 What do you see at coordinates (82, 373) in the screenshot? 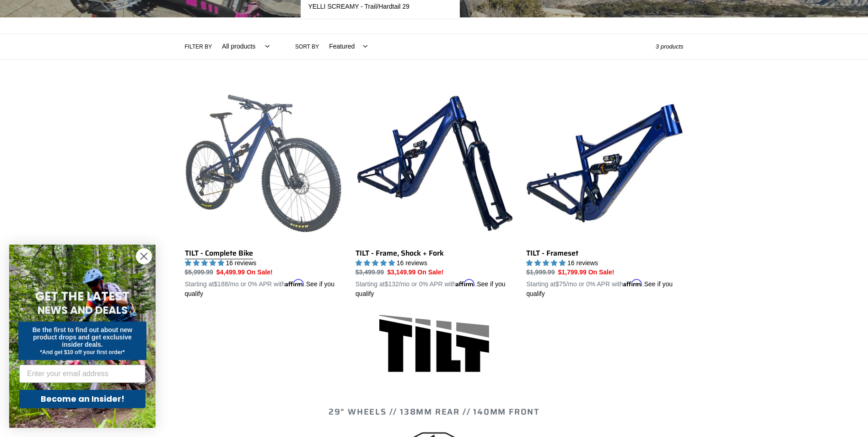
I see `input: Enter your email address` at bounding box center [82, 373].